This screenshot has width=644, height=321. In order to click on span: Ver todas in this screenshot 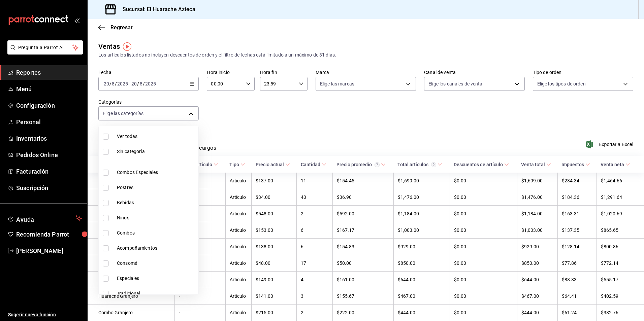, I will do `click(157, 136)`.